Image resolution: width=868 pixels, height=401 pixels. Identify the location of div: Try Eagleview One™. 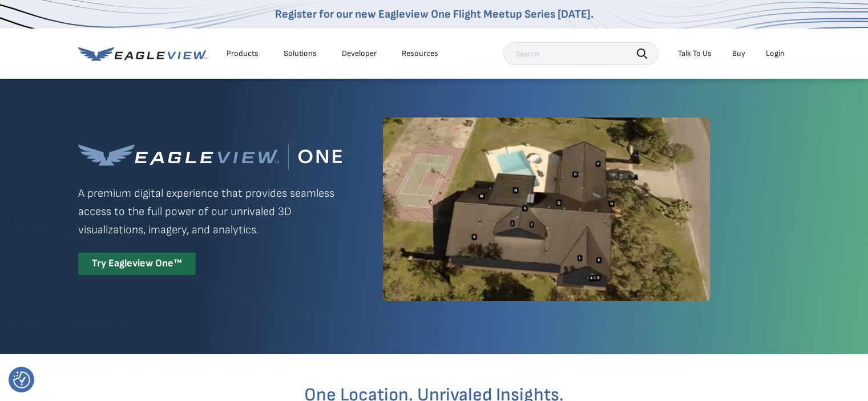
(137, 263).